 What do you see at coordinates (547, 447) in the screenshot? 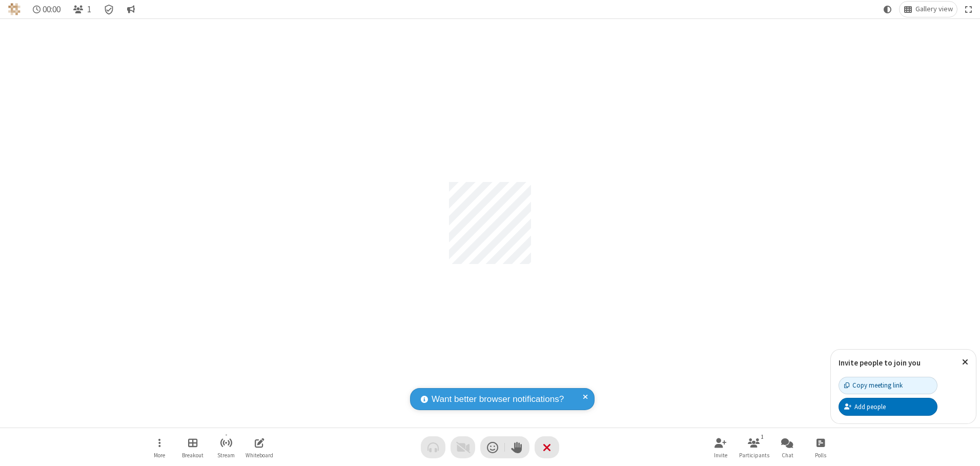
I see `button: End or leave meeting` at bounding box center [547, 447].